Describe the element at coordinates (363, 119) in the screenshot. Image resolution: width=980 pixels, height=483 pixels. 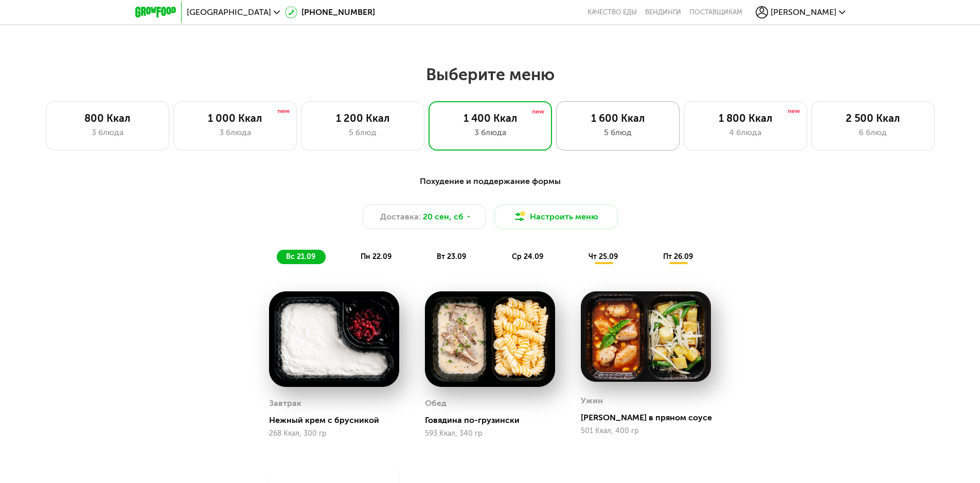
I see `div: 1 200 Ккал` at that location.